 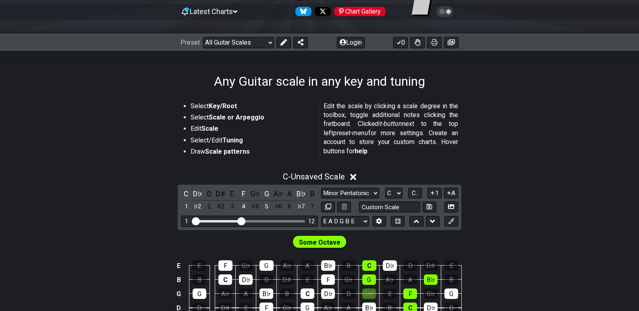 I want to click on button: Toggle Dexterity for all fretkits, so click(x=417, y=43).